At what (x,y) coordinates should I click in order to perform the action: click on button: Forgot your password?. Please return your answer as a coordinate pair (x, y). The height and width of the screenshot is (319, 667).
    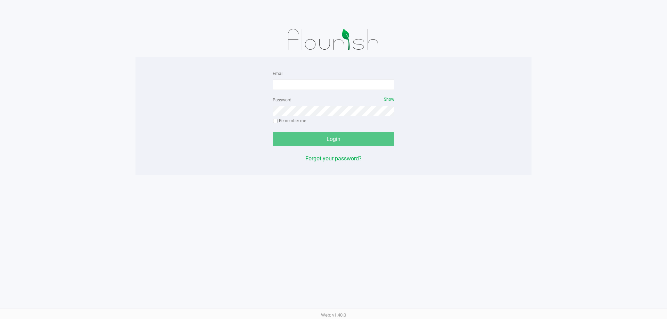
    Looking at the image, I should click on (334, 159).